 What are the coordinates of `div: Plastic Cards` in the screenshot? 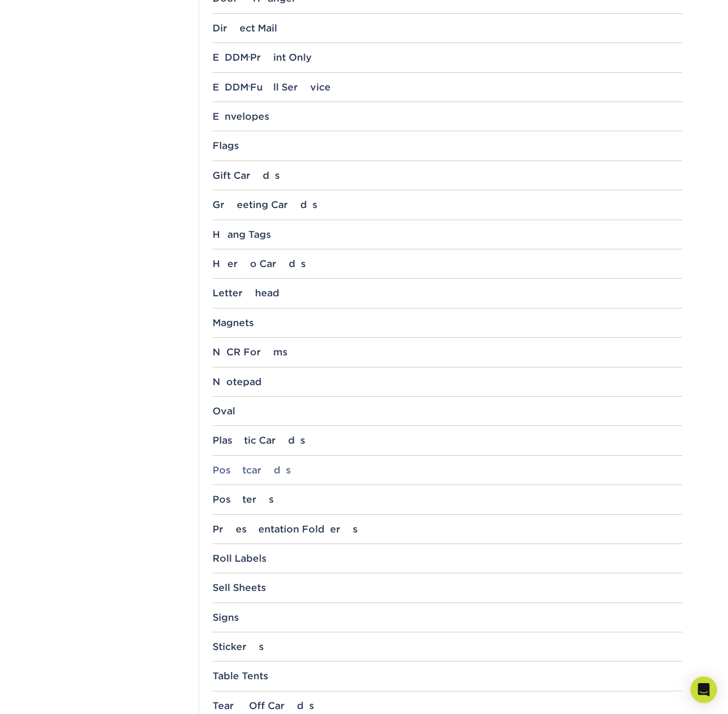 It's located at (447, 440).